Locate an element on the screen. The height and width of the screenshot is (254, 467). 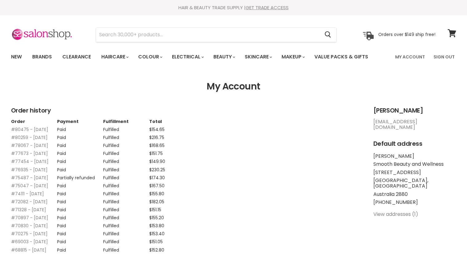
span: $182.05 is located at coordinates (157, 201).